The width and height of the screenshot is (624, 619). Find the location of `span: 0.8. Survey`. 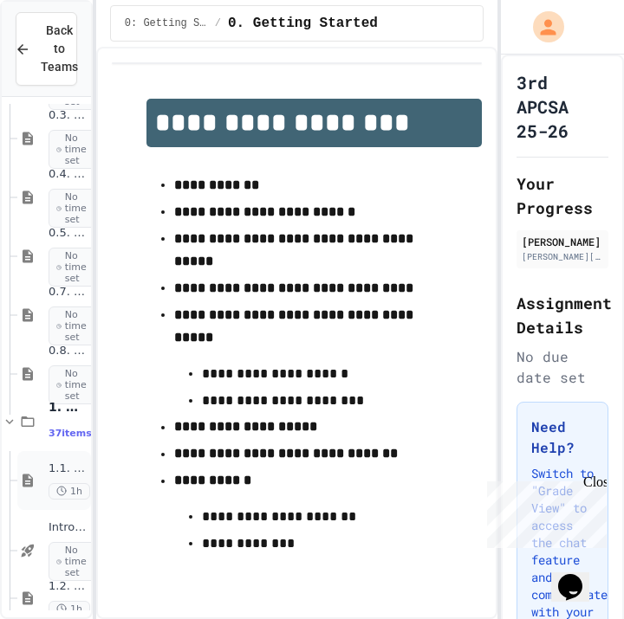

span: 0.8. Survey is located at coordinates (68, 351).